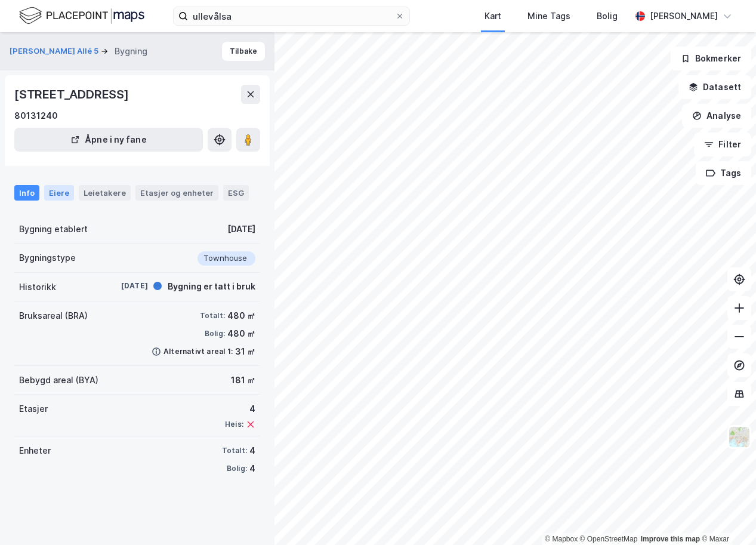 The image size is (756, 545). Describe the element at coordinates (35, 450) in the screenshot. I see `div: Enheter` at that location.